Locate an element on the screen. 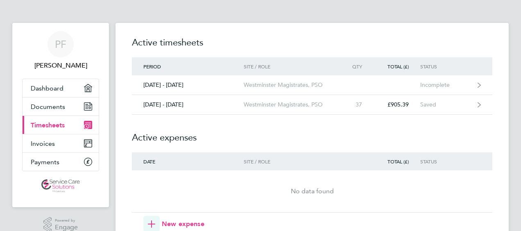 The image size is (521, 231). span: Timesheets is located at coordinates (48, 125).